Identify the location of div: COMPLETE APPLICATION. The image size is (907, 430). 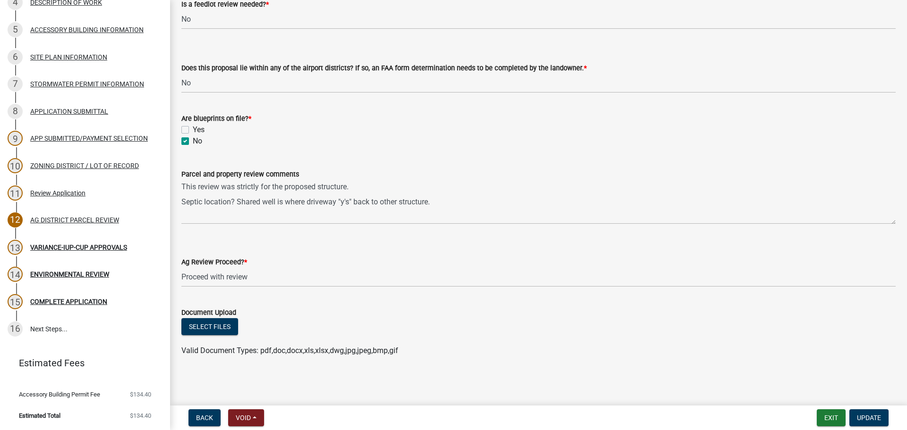
(68, 302).